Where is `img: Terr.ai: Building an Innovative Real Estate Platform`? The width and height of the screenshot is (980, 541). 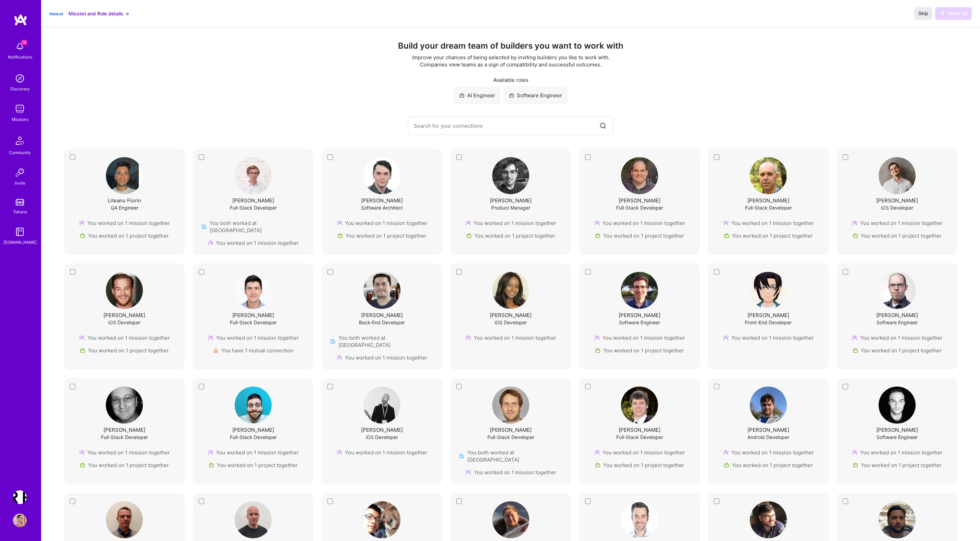 img: Terr.ai: Building an Innovative Real Estate Platform is located at coordinates (20, 497).